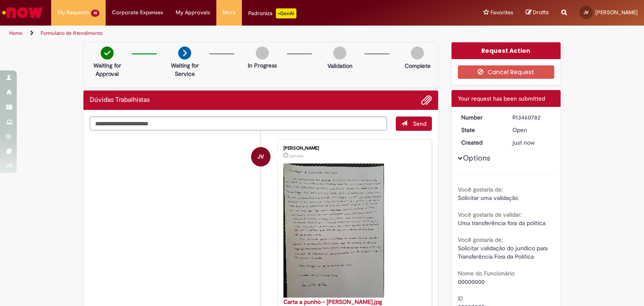  What do you see at coordinates (481, 118) in the screenshot?
I see `dt: Number` at bounding box center [481, 118].